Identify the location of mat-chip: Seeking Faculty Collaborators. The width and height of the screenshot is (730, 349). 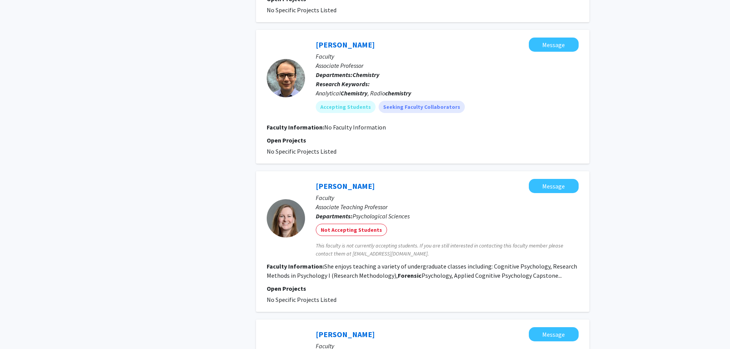
(422, 107).